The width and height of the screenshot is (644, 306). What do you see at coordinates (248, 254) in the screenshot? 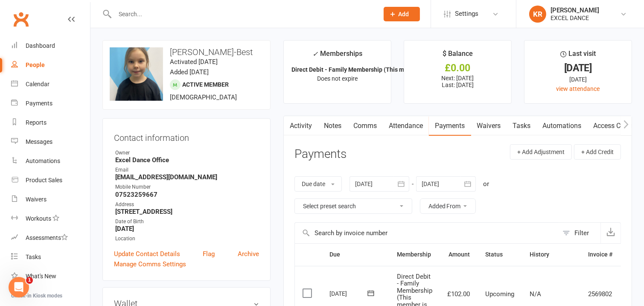
I see `a: Archive` at bounding box center [248, 254].